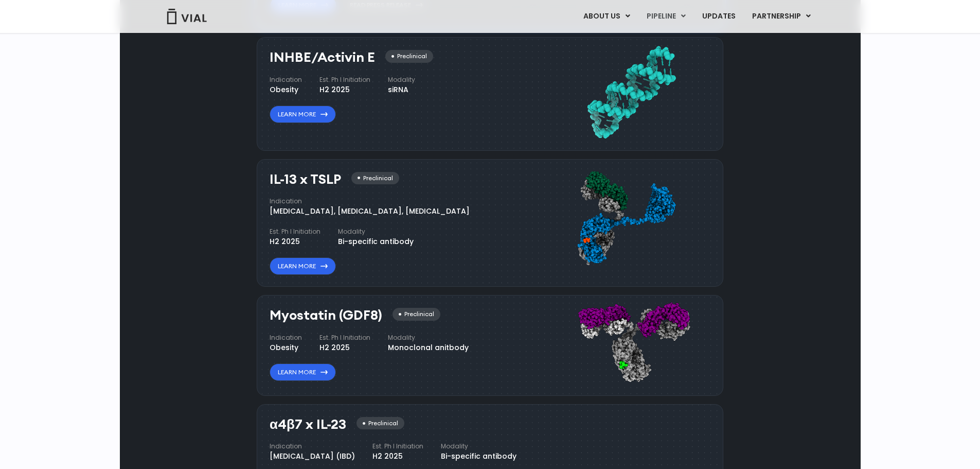  I want to click on div: Monoclonal anitbody, so click(428, 348).